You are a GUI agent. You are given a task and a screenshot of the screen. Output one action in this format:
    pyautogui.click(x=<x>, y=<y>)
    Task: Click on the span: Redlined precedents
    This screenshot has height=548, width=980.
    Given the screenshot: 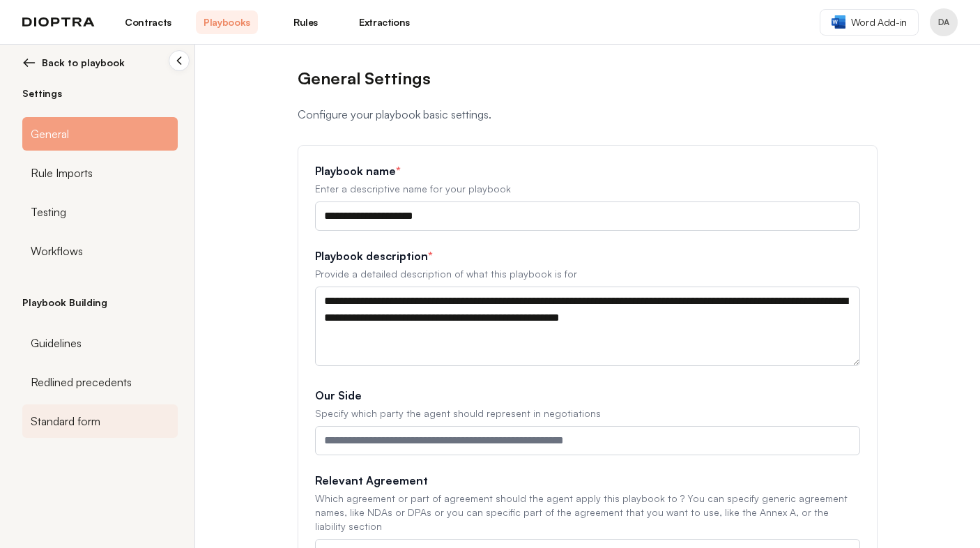 What is the action you would take?
    pyautogui.click(x=81, y=383)
    